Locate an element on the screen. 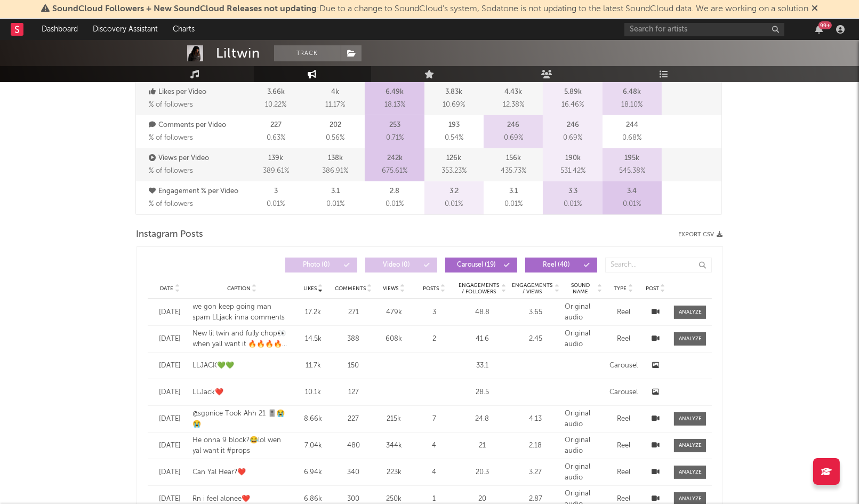 The width and height of the screenshot is (859, 504). div: 20.3 is located at coordinates (482, 472).